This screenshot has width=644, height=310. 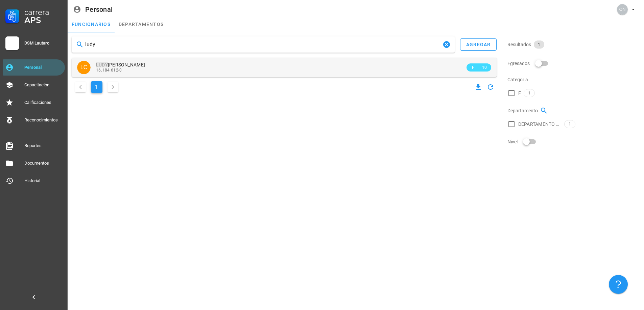 What do you see at coordinates (109, 70) in the screenshot?
I see `span: 16.184.612-0` at bounding box center [109, 70].